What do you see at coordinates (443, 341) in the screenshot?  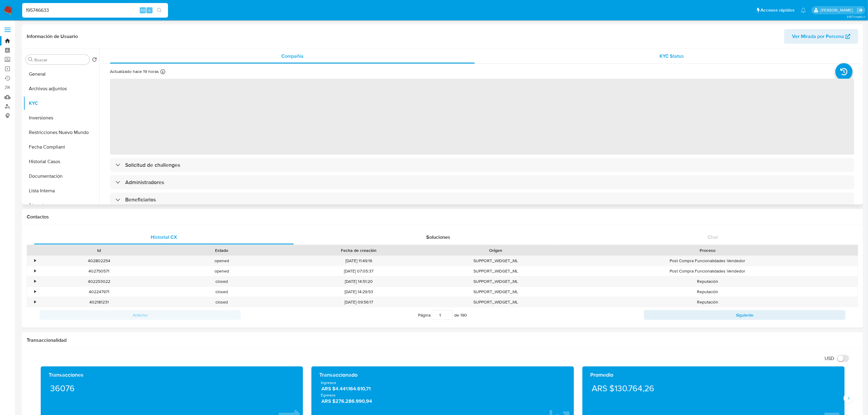 I see `h1: Transaccionalidad` at bounding box center [443, 341].